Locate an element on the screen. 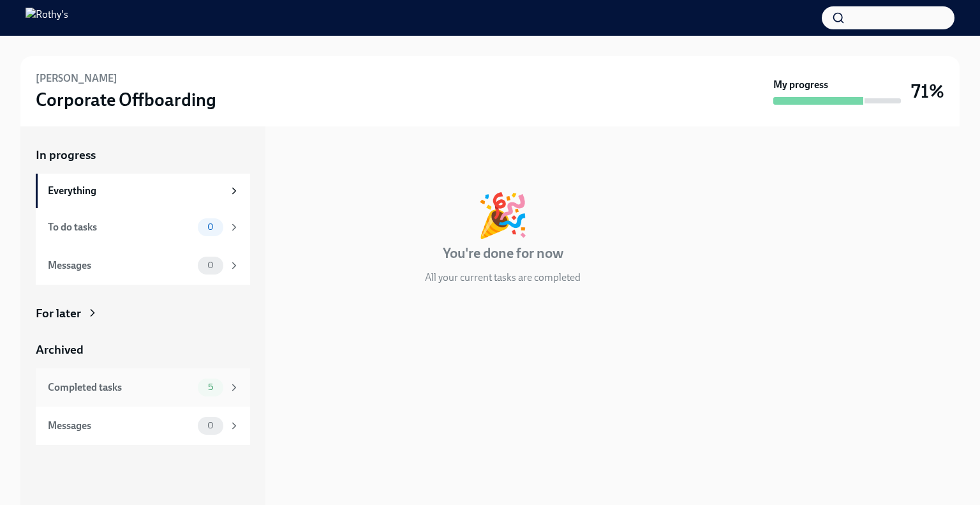 The image size is (980, 505). div: Completed tasks is located at coordinates (120, 388).